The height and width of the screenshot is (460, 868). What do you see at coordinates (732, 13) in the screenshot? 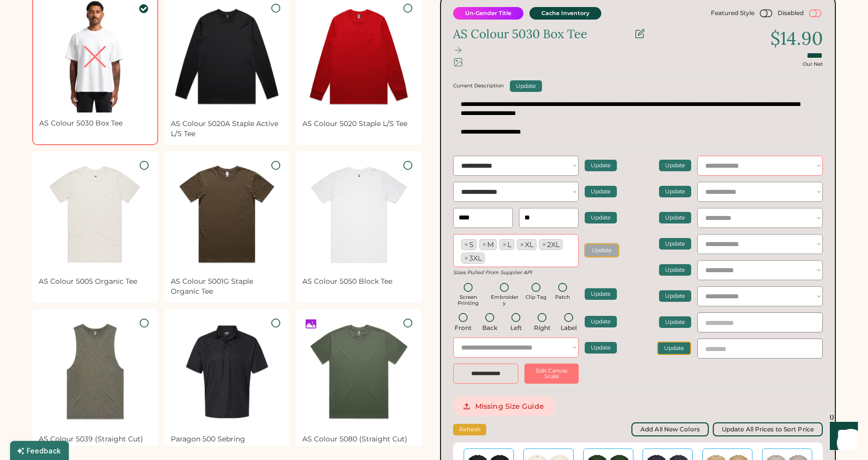
I see `div: Featured Style` at bounding box center [732, 13].